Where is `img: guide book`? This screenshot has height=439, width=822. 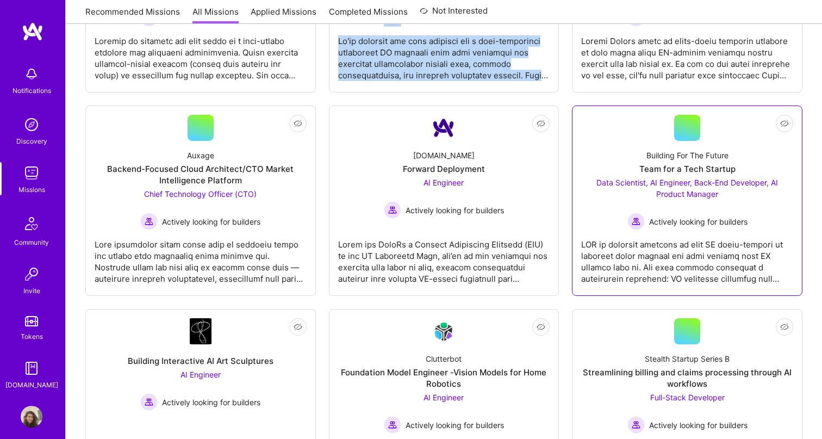 img: guide book is located at coordinates (32, 368).